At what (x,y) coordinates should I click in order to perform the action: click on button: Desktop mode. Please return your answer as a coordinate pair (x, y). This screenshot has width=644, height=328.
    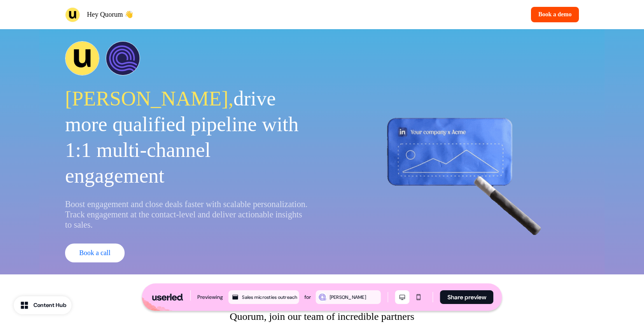
    Looking at the image, I should click on (402, 297).